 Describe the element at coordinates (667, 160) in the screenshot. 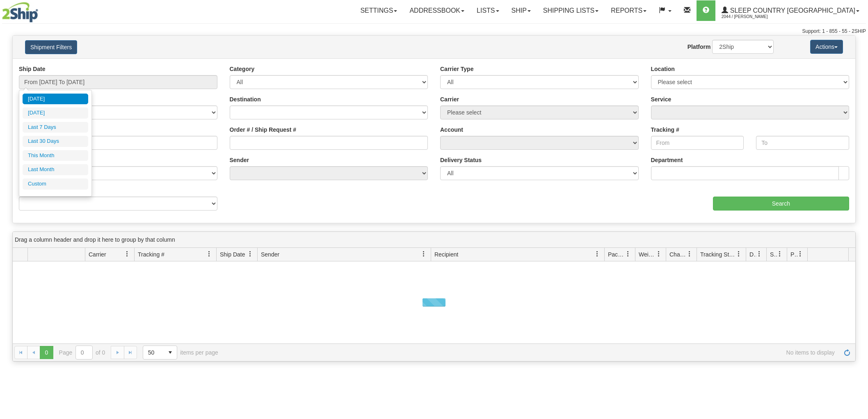

I see `label: Department` at that location.